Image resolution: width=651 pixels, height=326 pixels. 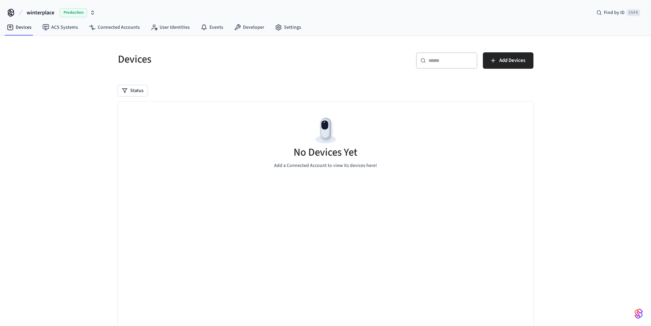 What do you see at coordinates (249, 27) in the screenshot?
I see `a: Developer` at bounding box center [249, 27].